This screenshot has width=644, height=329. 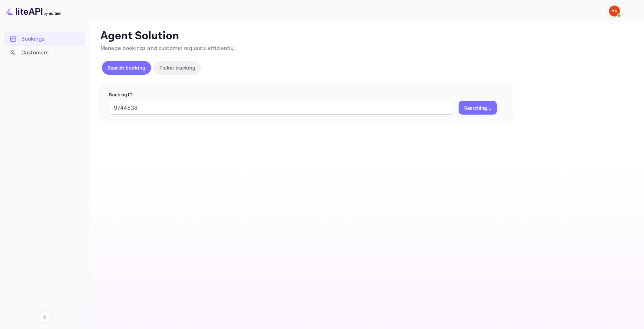 I want to click on button: Collapse navigation, so click(x=45, y=317).